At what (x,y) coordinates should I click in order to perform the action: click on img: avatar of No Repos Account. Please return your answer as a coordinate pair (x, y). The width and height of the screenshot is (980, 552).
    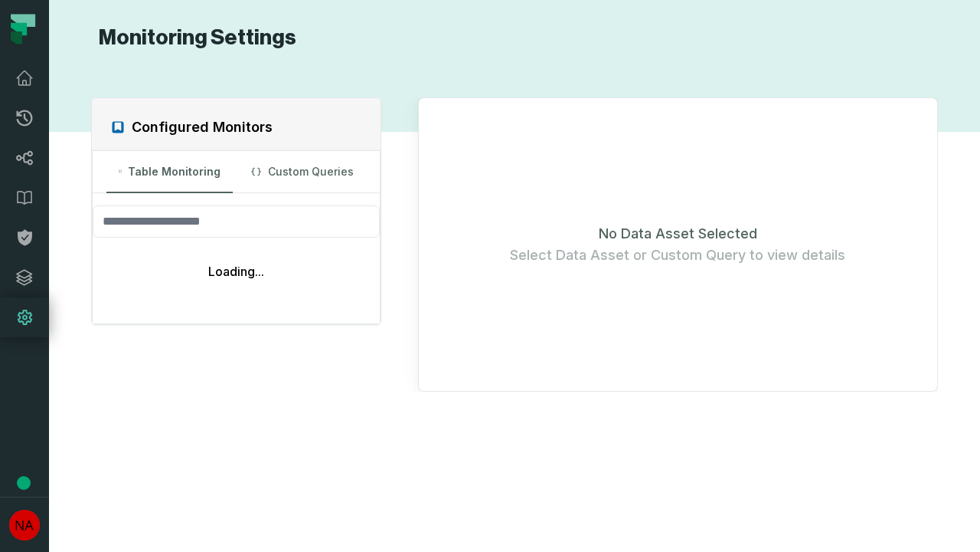
    Looking at the image, I should click on (25, 525).